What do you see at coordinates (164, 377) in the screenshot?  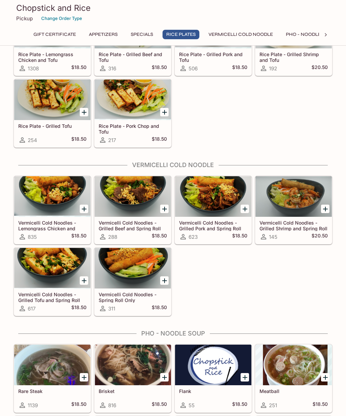 I see `button: Add Brisket` at bounding box center [164, 377].